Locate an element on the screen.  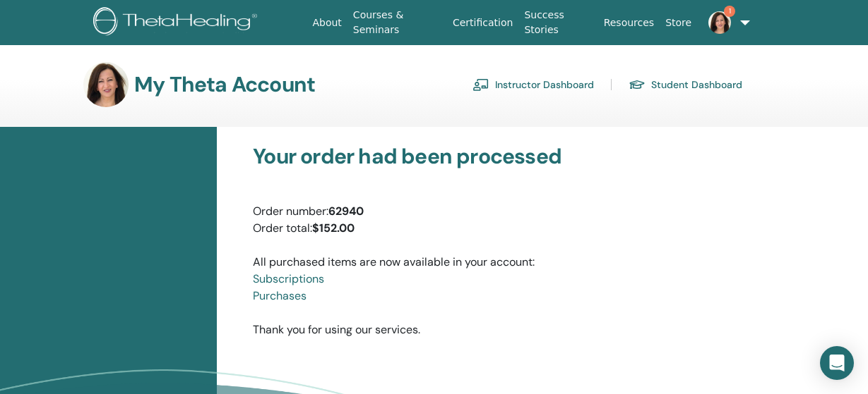
img: logo.png is located at coordinates (178, 23).